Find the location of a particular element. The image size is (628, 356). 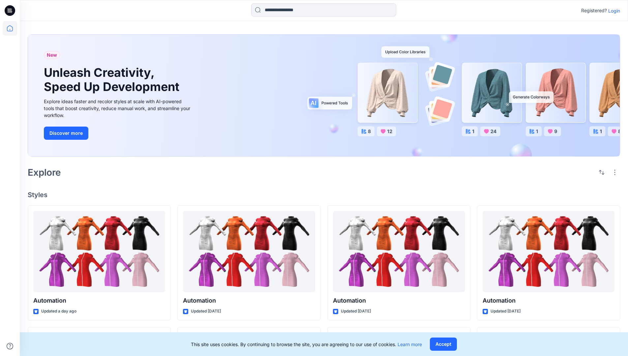

button: Discover more is located at coordinates (66, 133).